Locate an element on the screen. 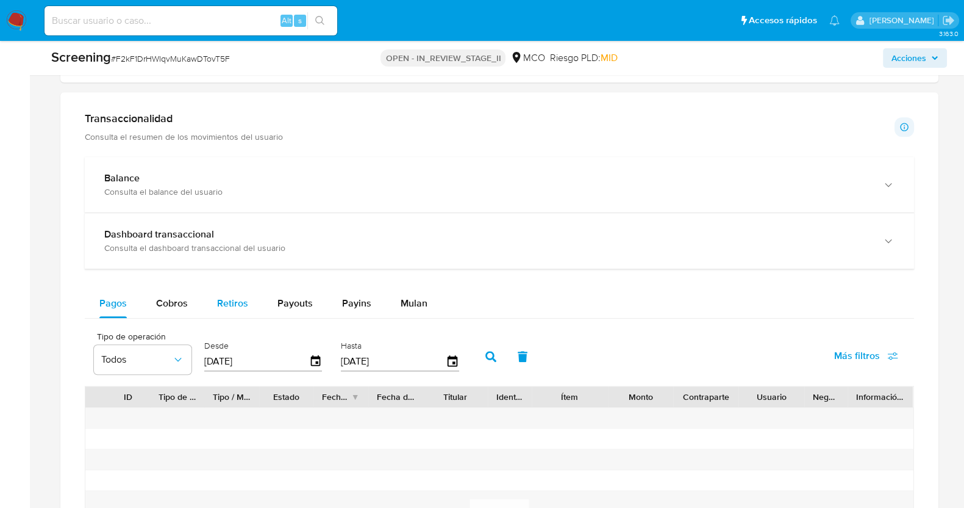  p: diana.espejo@mercadolibre.com.co is located at coordinates (903, 20).